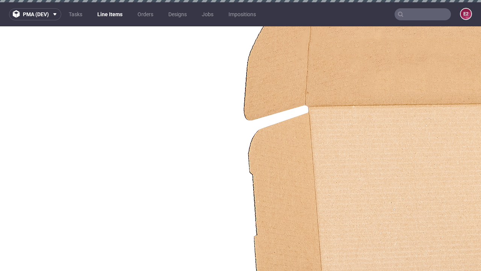 The height and width of the screenshot is (271, 481). Describe the element at coordinates (177, 14) in the screenshot. I see `a: Designs` at that location.